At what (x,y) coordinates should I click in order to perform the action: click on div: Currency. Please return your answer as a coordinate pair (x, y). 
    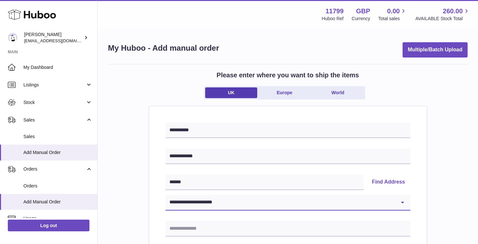
    Looking at the image, I should click on (361, 19).